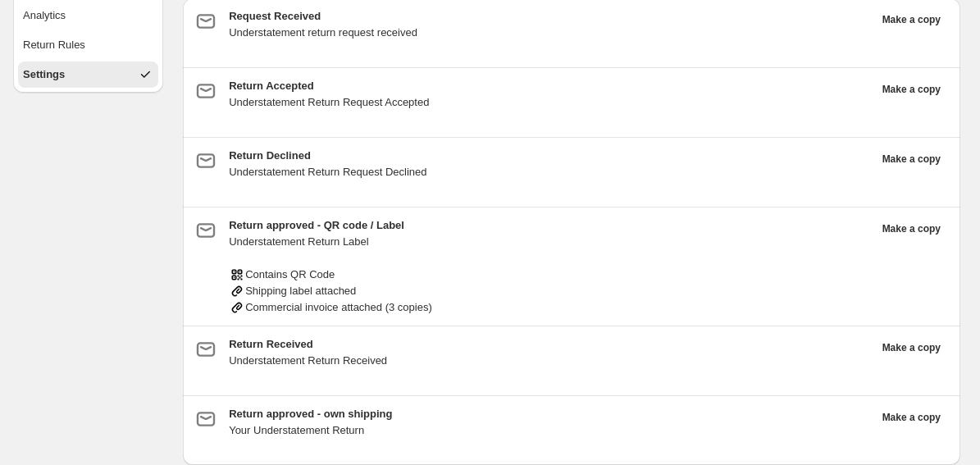 The height and width of the screenshot is (465, 980). What do you see at coordinates (550, 172) in the screenshot?
I see `div: Understatement Return Request Declined` at bounding box center [550, 172].